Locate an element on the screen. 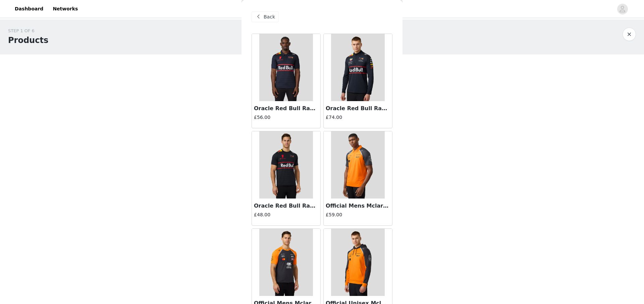  img: Oracle Red Bull Racing Mens Teamline Max Verstappen Set Up T-Shirt - Night Sky is located at coordinates (286, 165).